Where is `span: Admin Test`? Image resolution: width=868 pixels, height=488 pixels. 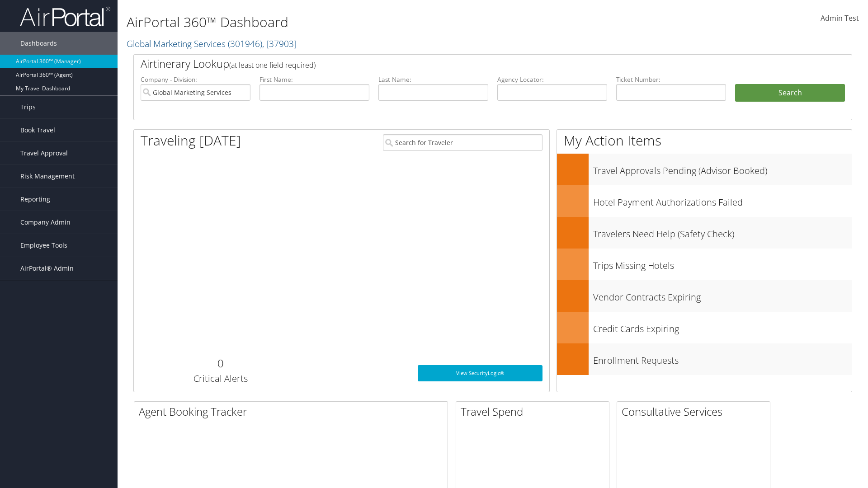 span: Admin Test is located at coordinates (839, 18).